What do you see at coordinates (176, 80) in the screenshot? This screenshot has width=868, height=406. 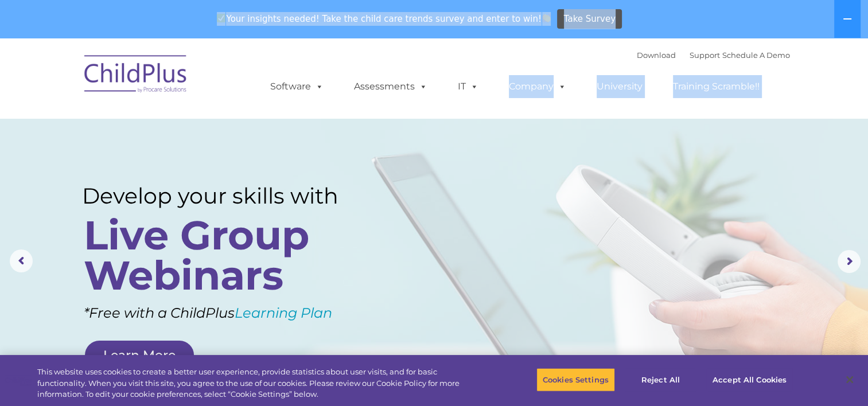 I see `span: Last name` at bounding box center [176, 80].